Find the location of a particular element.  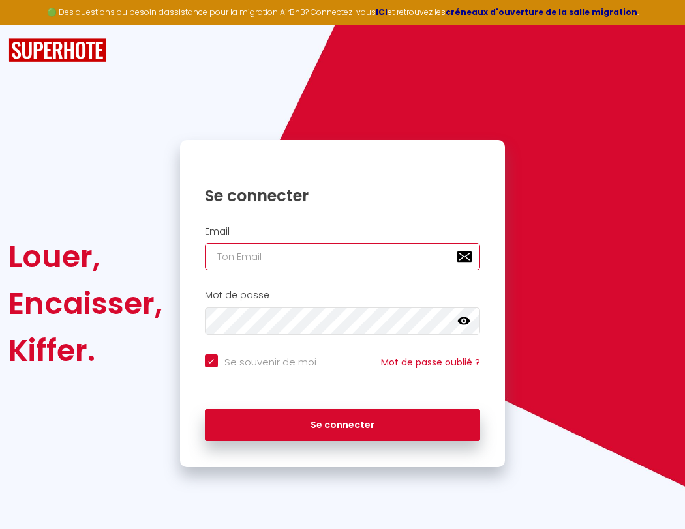

div: Kiffer. is located at coordinates (85, 351).